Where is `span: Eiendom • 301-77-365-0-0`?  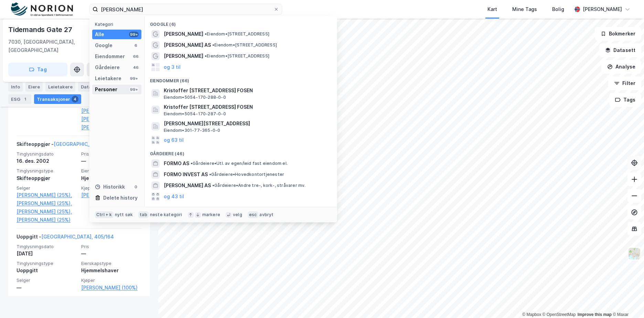 span: Eiendom • 301-77-365-0-0 is located at coordinates (192, 131).